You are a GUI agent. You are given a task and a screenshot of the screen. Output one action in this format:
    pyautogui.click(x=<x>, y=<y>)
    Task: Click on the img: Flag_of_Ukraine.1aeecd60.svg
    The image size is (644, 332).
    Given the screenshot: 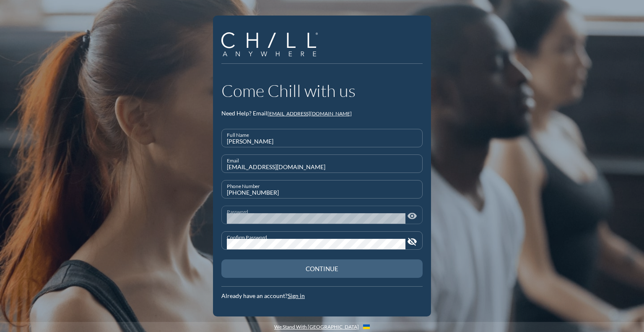 What is the action you would take?
    pyautogui.click(x=366, y=326)
    